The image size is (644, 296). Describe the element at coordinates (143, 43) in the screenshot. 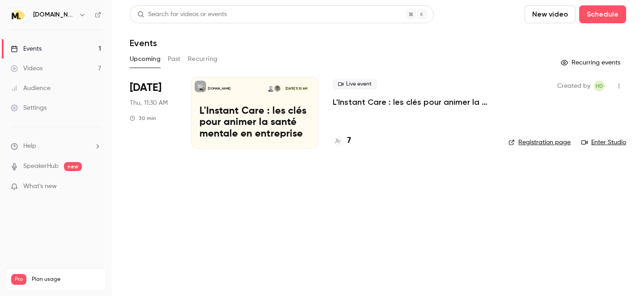

I see `h1: Events` at that location.